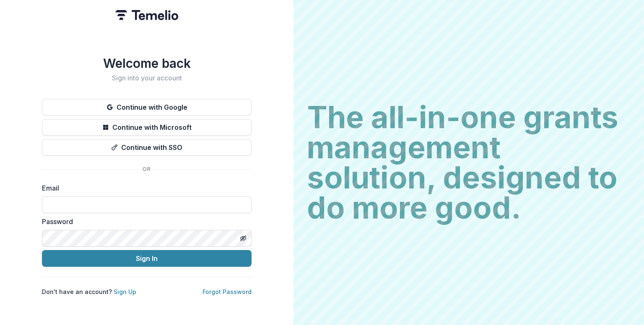 The height and width of the screenshot is (325, 644). I want to click on p: Don't have an account?, so click(89, 292).